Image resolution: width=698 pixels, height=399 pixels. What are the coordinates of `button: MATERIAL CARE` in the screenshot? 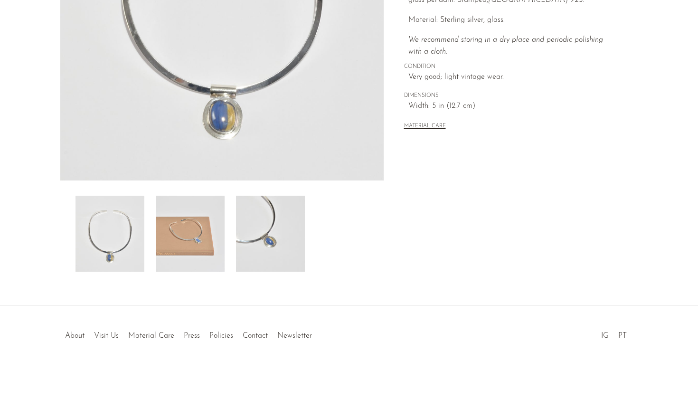 It's located at (425, 126).